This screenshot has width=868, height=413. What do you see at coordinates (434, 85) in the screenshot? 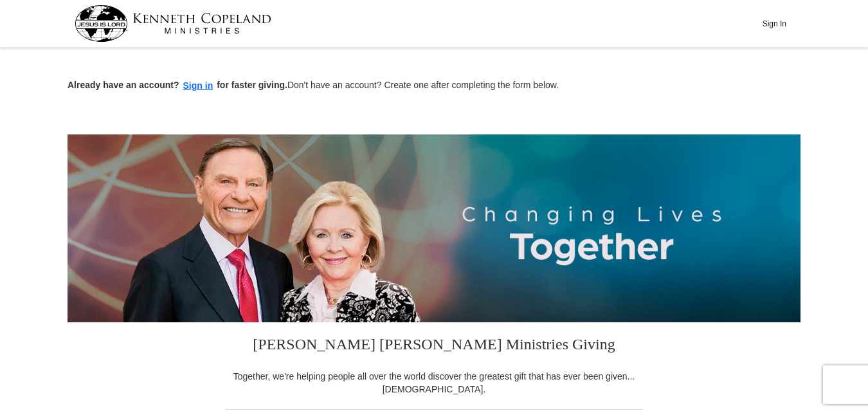
I see `p: Don't have an account? Create one after completing the form below.` at bounding box center [434, 85].